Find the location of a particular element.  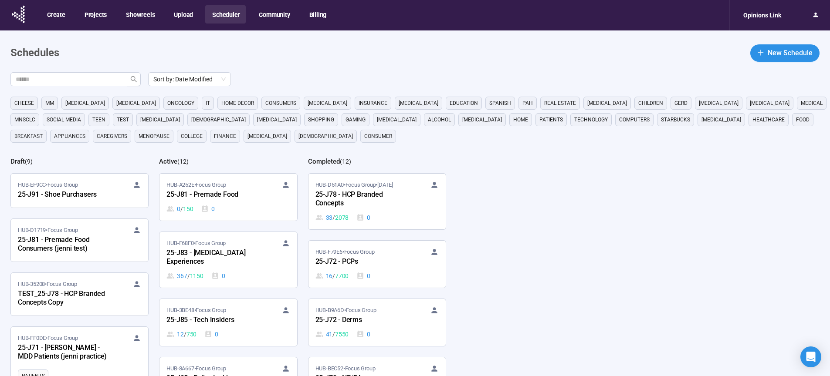

a: HUB-A252E•Focus Group25-J81 - Premade Food0 / 1500 is located at coordinates (228, 197).